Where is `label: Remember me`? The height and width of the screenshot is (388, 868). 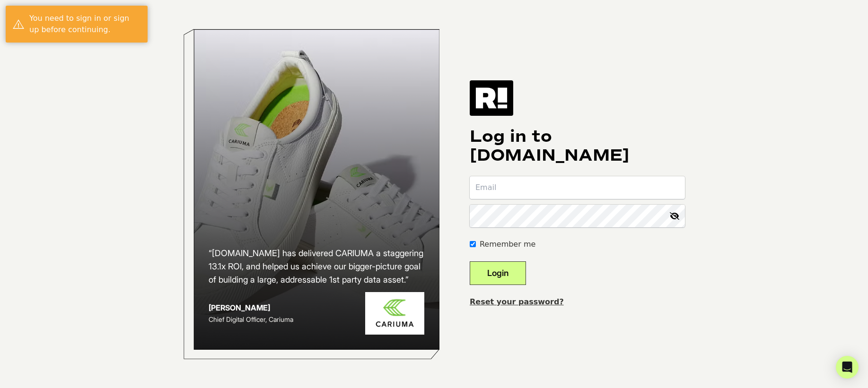
label: Remember me is located at coordinates (508, 245).